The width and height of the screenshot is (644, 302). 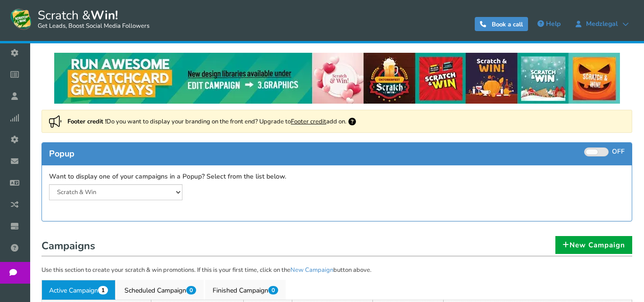 What do you see at coordinates (21, 19) in the screenshot?
I see `img: Scratch and Win` at bounding box center [21, 19].